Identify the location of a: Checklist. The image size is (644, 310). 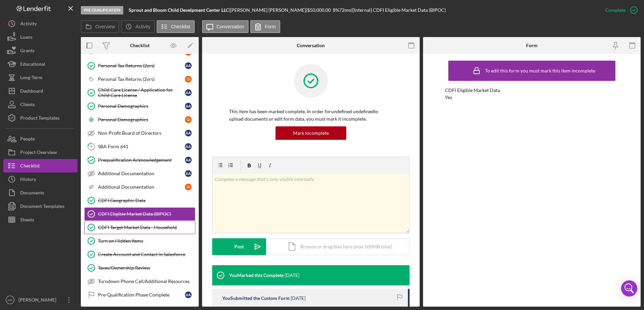
(40, 166).